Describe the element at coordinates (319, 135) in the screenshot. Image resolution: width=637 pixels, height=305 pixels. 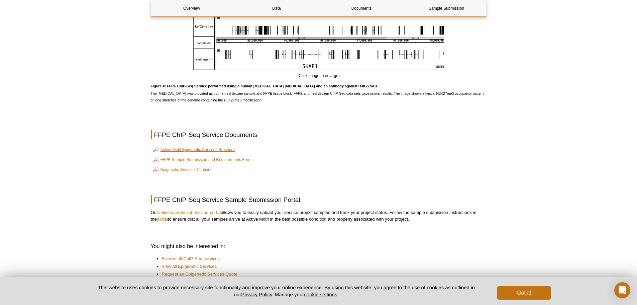
I see `h2: FFPE ChIP-Seq Service Documents` at that location.